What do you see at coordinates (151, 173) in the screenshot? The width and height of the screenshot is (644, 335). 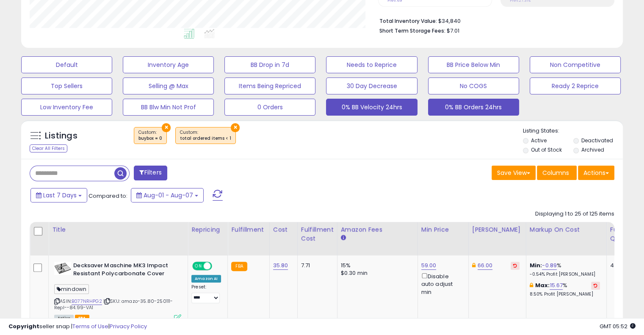 I see `button: Filters` at bounding box center [151, 173].